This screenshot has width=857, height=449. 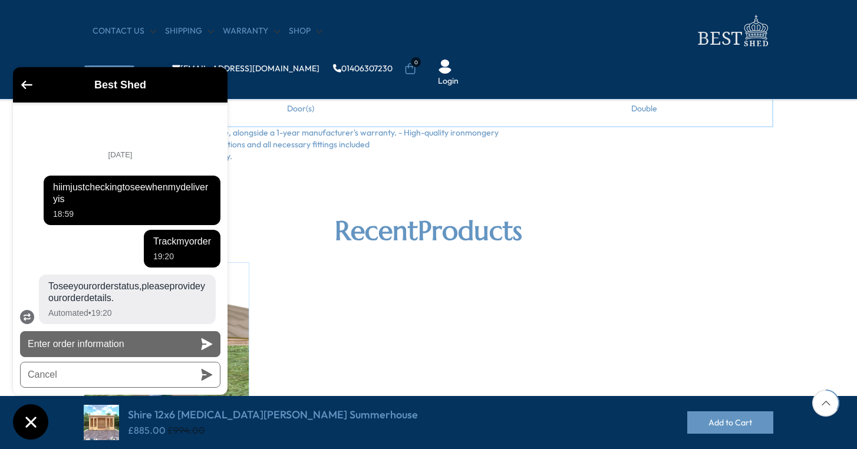 What do you see at coordinates (300, 109) in the screenshot?
I see `td: Door(s)` at bounding box center [300, 109].